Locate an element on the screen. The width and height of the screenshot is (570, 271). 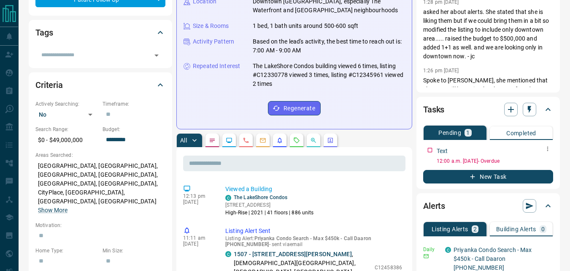
p: Activity Pattern is located at coordinates (214, 41).